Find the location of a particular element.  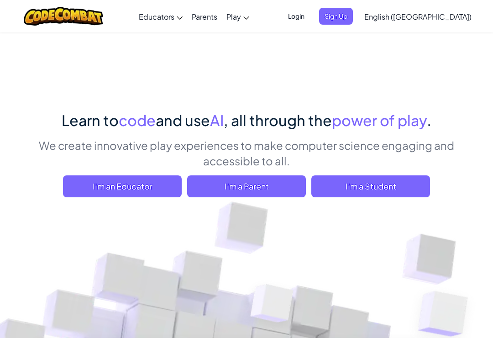

a: CodeCombat logo is located at coordinates (63, 16).